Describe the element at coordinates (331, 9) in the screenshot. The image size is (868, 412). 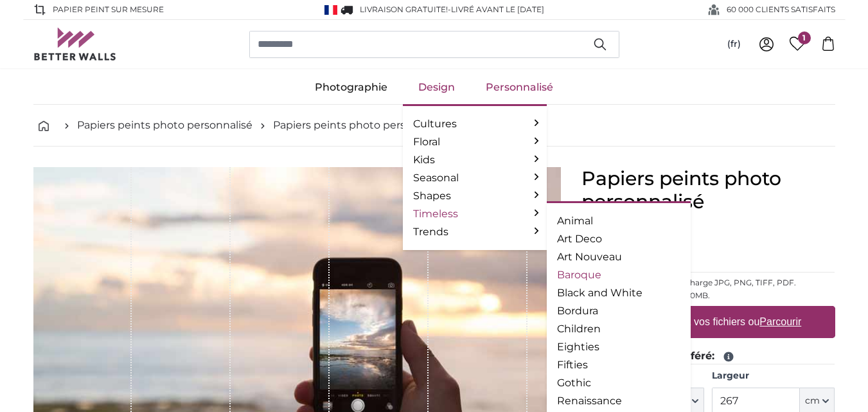
I see `a: France` at that location.